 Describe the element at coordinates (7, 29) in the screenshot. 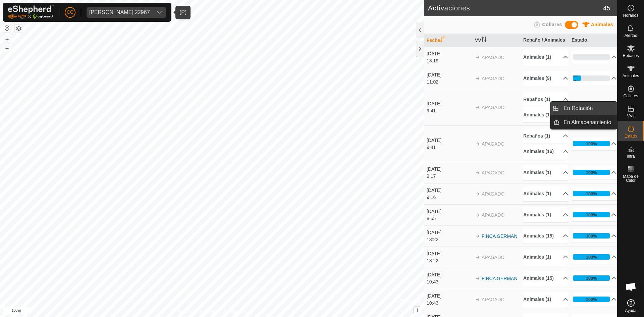

I see `button: Restablecer Mapa` at that location.